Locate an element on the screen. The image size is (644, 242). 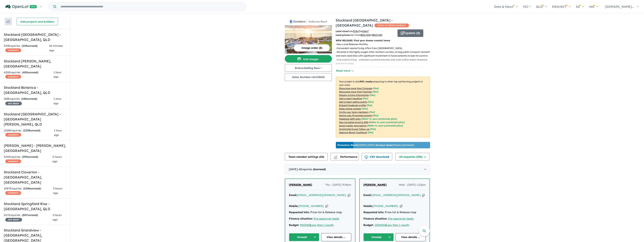
div: 183 Enquir ies is located at coordinates (29, 101).